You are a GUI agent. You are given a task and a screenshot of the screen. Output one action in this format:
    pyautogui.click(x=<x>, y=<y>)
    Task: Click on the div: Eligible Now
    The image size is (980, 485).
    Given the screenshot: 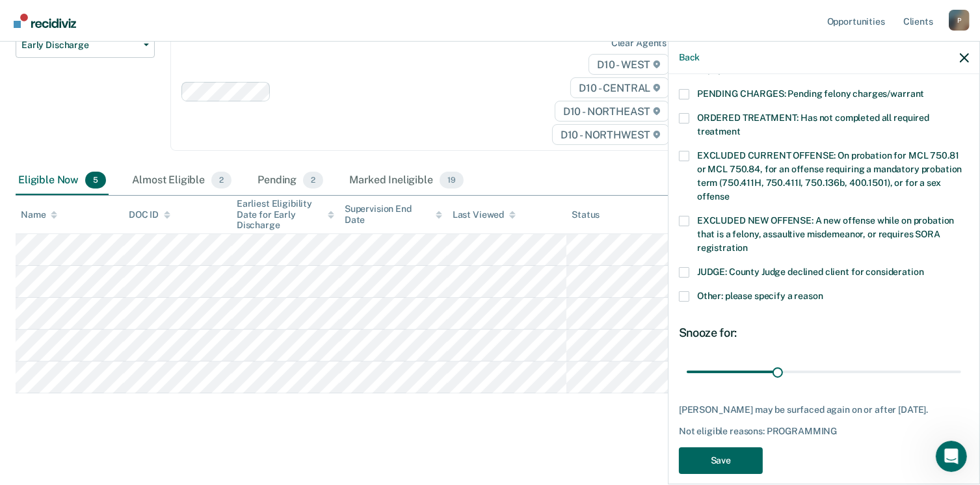 What is the action you would take?
    pyautogui.click(x=62, y=180)
    